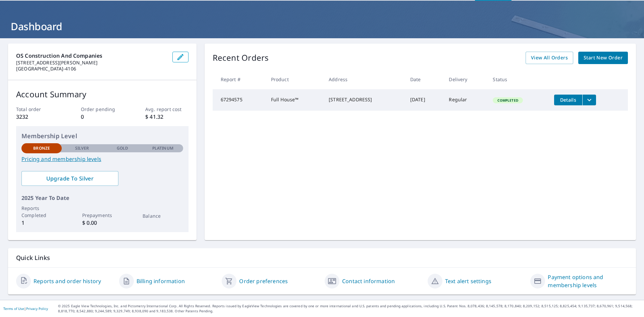 This screenshot has width=644, height=317. Describe the element at coordinates (102, 94) in the screenshot. I see `p: Account Summary` at that location.